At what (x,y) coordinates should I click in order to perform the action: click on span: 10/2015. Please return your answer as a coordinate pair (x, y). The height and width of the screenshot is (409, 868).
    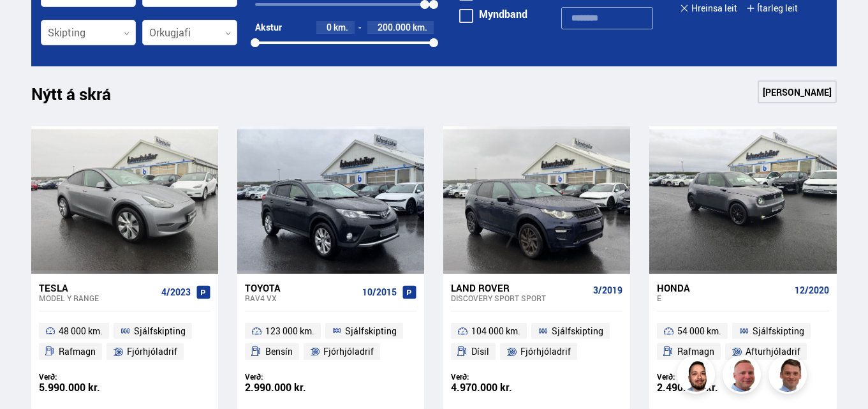
    Looking at the image, I should click on (380, 292).